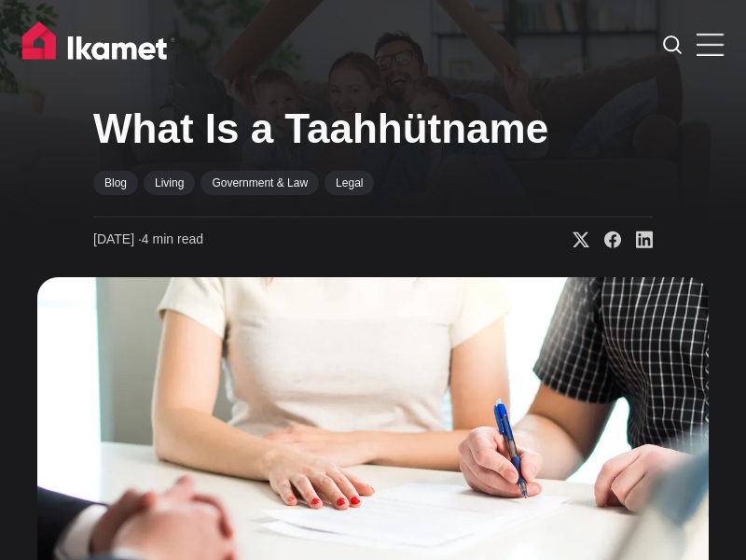 Image resolution: width=746 pixels, height=560 pixels. Describe the element at coordinates (636, 240) in the screenshot. I see `a: Share on Linkedin` at that location.